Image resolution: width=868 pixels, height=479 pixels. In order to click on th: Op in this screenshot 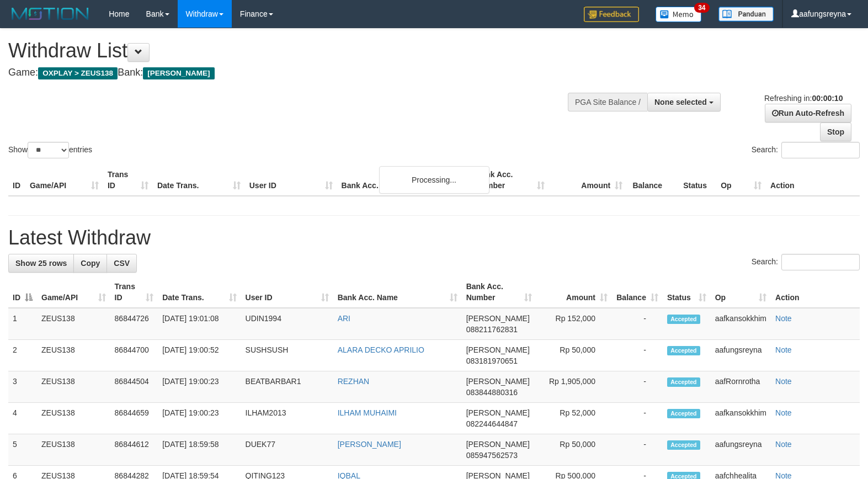, I will do `click(740, 180)`.